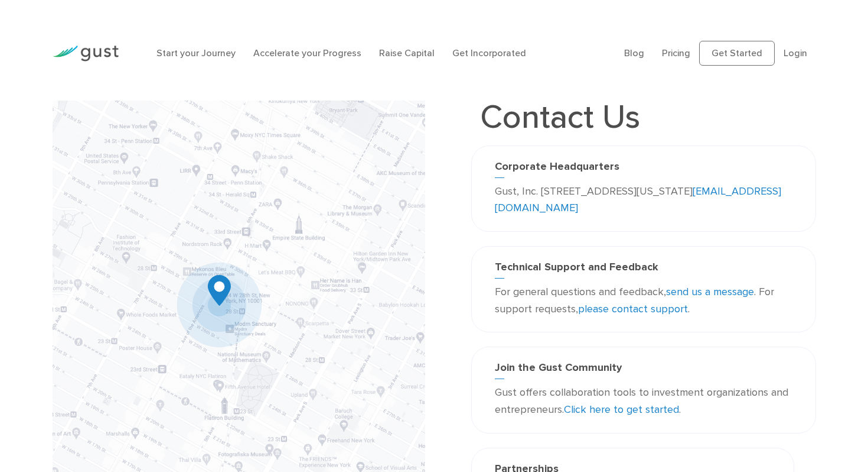  I want to click on img: Gust Logo, so click(86, 53).